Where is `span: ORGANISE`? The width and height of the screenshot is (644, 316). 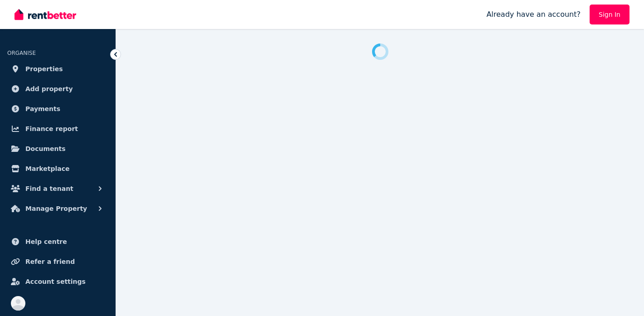 span: ORGANISE is located at coordinates (21, 53).